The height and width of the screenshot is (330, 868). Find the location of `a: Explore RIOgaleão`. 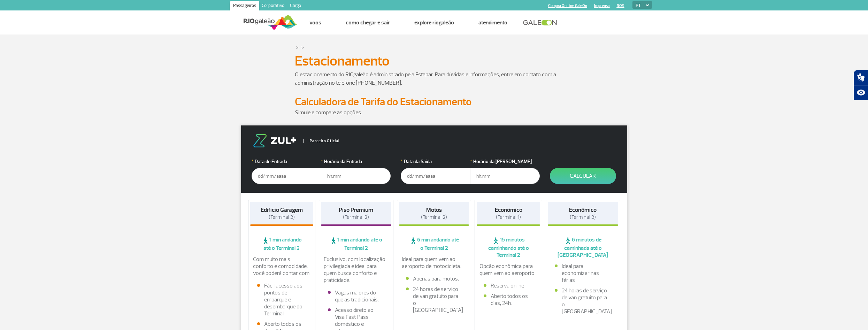

a: Explore RIOgaleão is located at coordinates (434, 22).